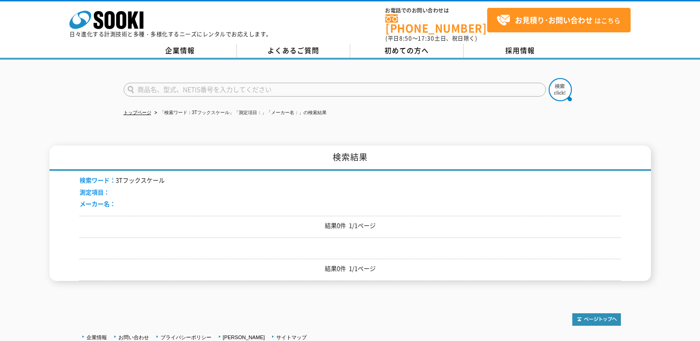 The width and height of the screenshot is (700, 341). I want to click on a: よくあるご質問, so click(293, 51).